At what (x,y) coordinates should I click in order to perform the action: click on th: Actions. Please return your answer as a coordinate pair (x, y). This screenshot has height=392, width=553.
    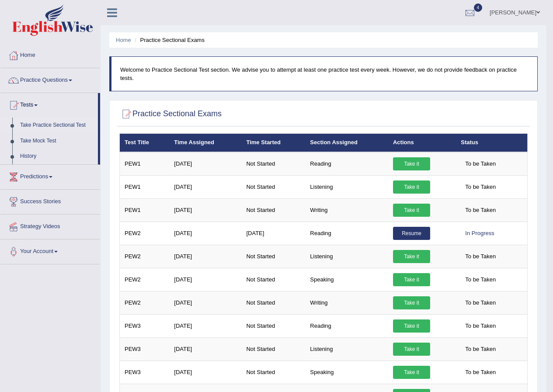
    Looking at the image, I should click on (422, 143).